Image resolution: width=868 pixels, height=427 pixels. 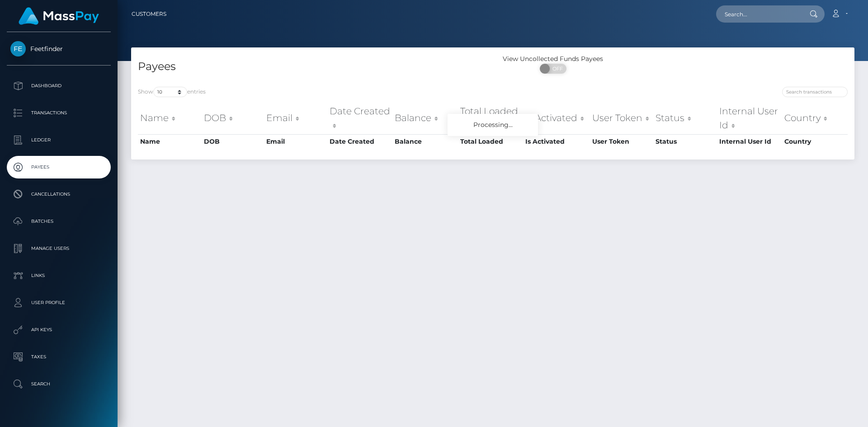 What do you see at coordinates (59, 303) in the screenshot?
I see `a: User Profile` at bounding box center [59, 303].